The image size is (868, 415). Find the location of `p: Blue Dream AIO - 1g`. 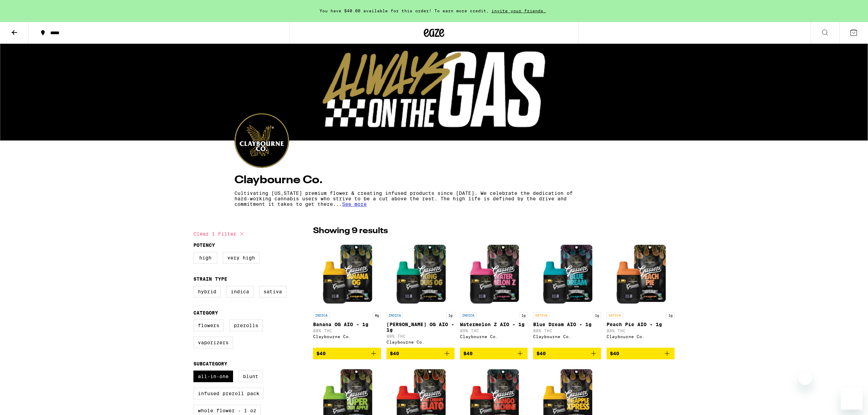

p: Blue Dream AIO - 1g is located at coordinates (567, 324).